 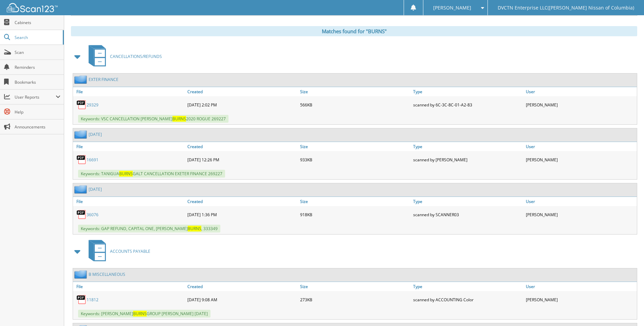 What do you see at coordinates (93, 300) in the screenshot?
I see `a: 11812` at bounding box center [93, 300].